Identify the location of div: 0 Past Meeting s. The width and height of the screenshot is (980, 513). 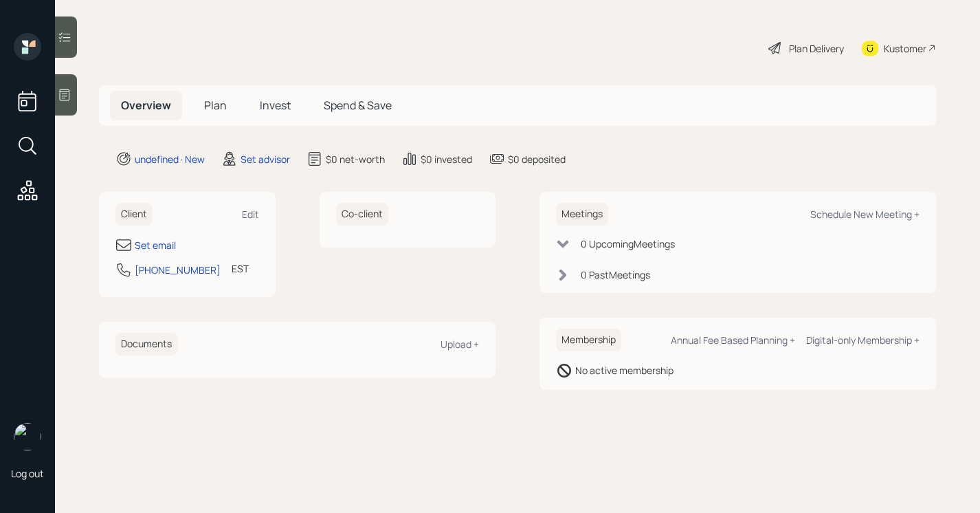
(615, 275).